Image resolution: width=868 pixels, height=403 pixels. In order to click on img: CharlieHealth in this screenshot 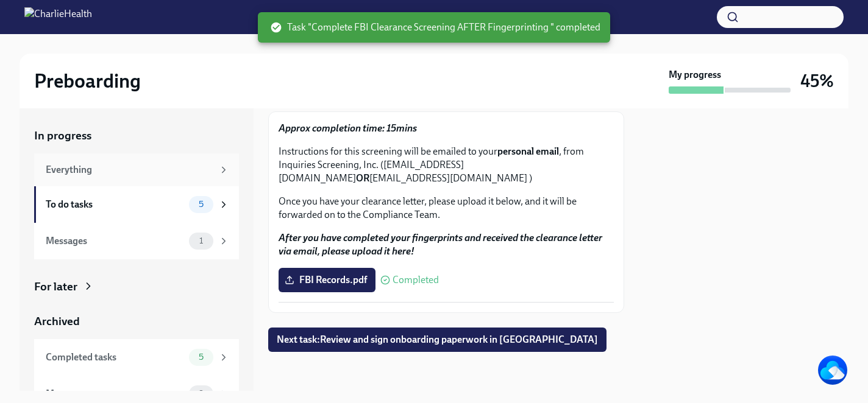, I will do `click(58, 17)`.